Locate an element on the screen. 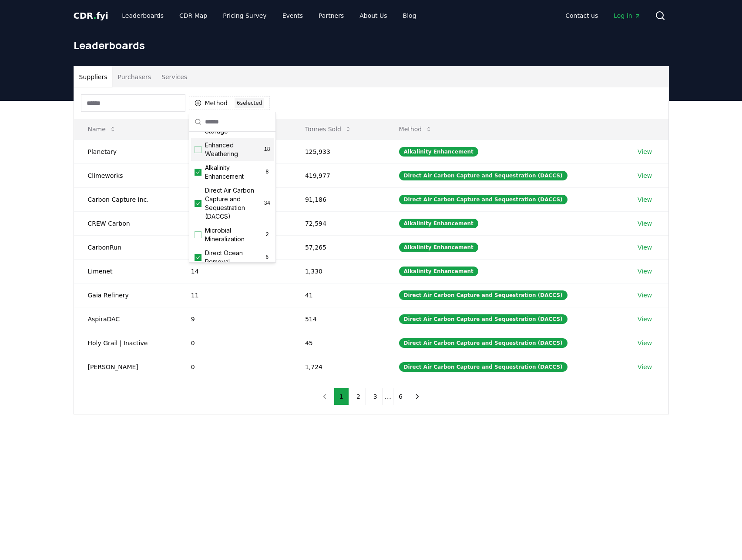  span: 2 is located at coordinates (267, 235).